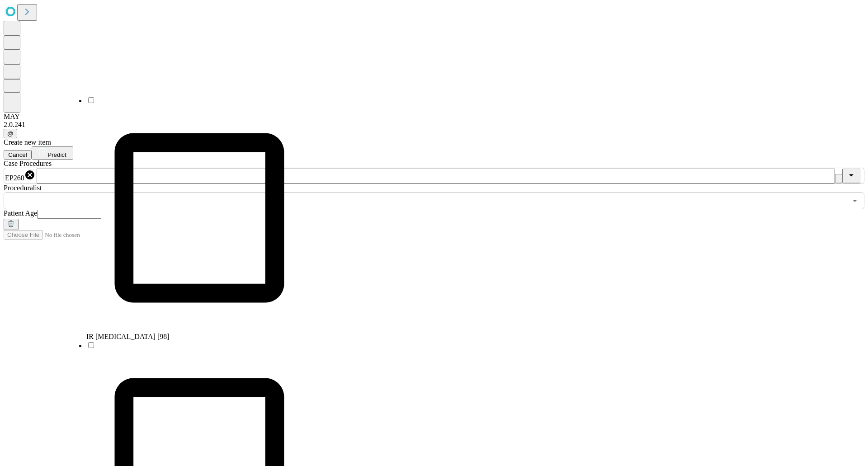 The height and width of the screenshot is (466, 868). I want to click on button: Open, so click(855, 201).